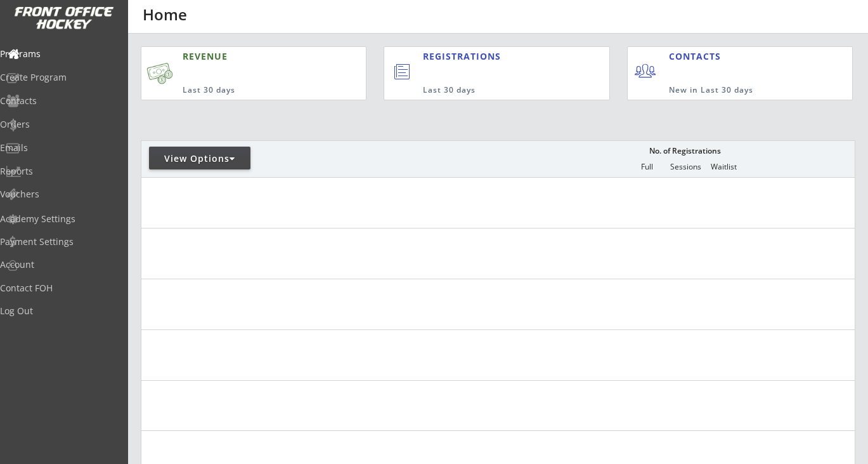  Describe the element at coordinates (724, 167) in the screenshot. I see `div: Waitlist` at that location.